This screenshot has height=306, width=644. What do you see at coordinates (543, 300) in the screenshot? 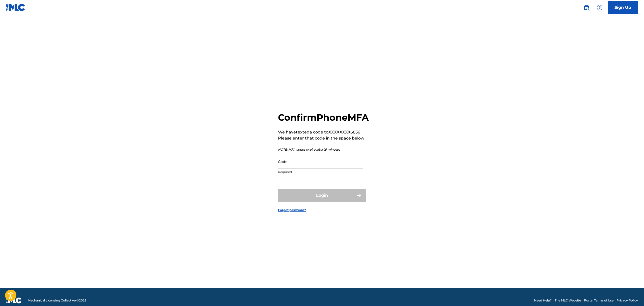
I see `a: Need Help?` at bounding box center [543, 300].